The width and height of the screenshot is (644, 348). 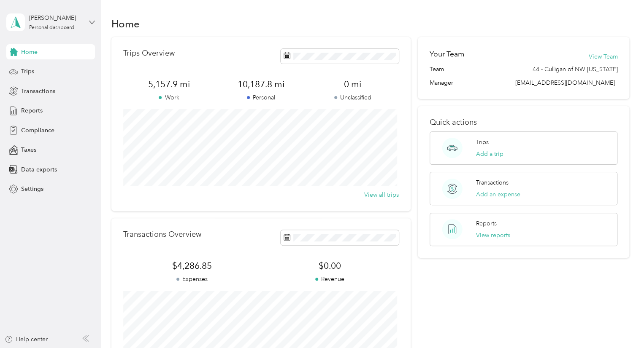 I want to click on span: Taxes, so click(x=29, y=149).